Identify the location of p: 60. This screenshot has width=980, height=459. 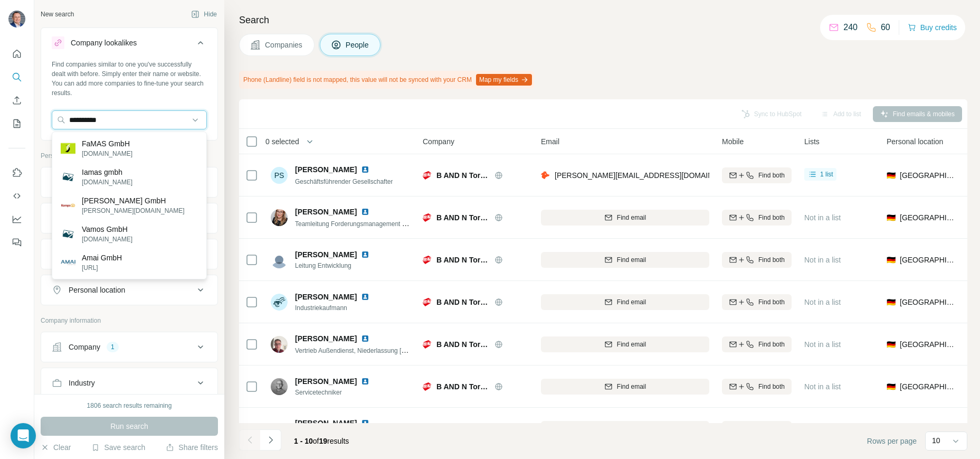
(885, 27).